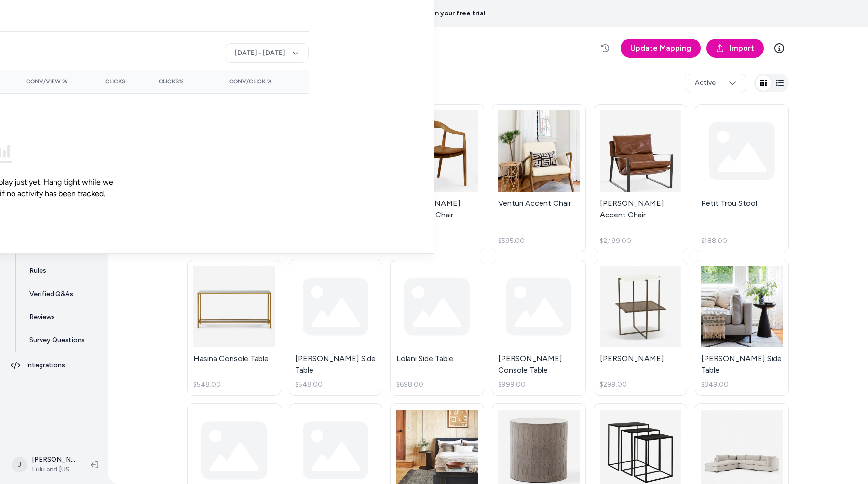 The width and height of the screenshot is (868, 484). What do you see at coordinates (250, 81) in the screenshot?
I see `span: Conv/Click %` at bounding box center [250, 81].